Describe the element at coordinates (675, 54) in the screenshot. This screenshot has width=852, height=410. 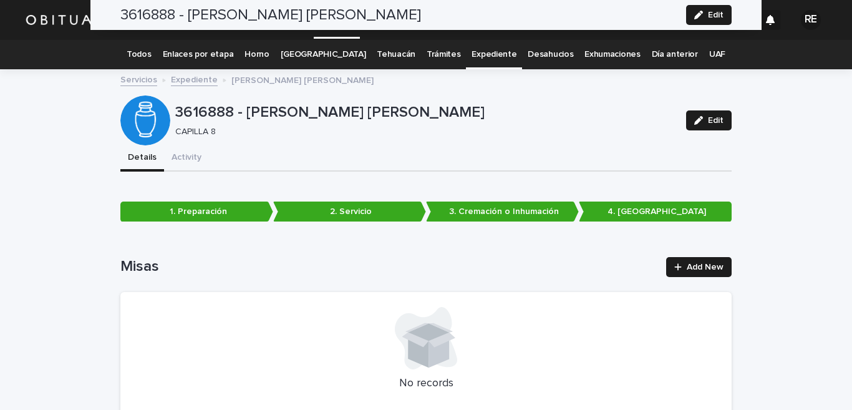
I see `a: Día anterior` at that location.